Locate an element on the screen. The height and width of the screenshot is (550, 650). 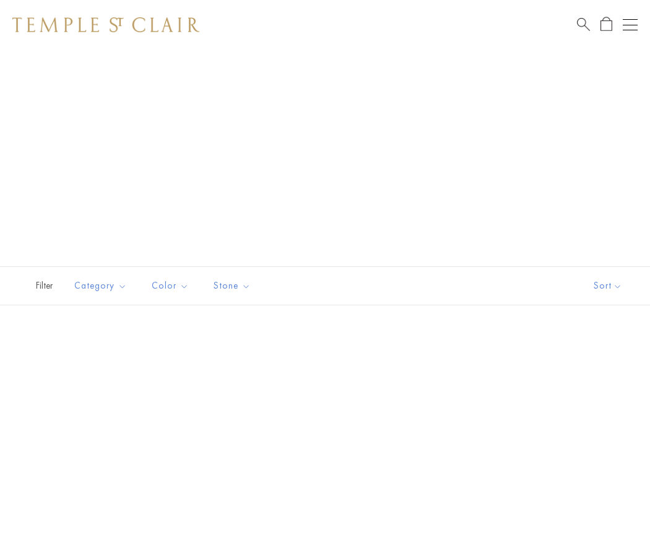
a: Search is located at coordinates (584, 24).